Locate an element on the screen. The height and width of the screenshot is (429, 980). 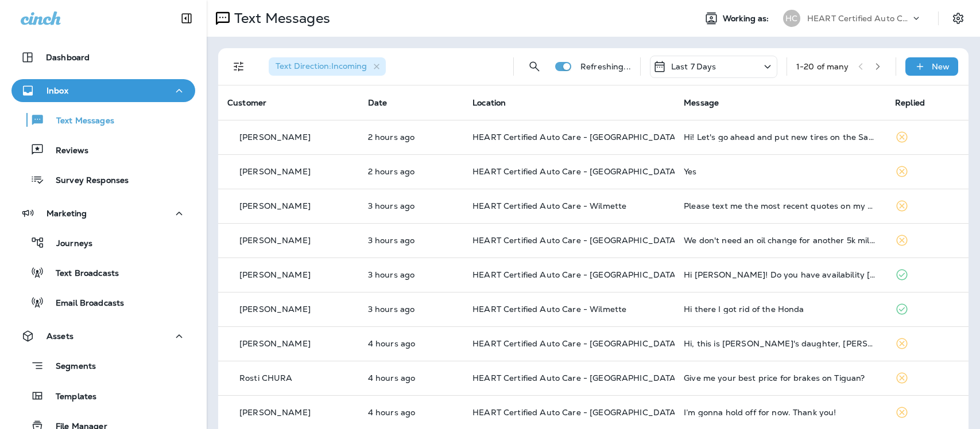
p: Email Broadcasts is located at coordinates (84, 303).